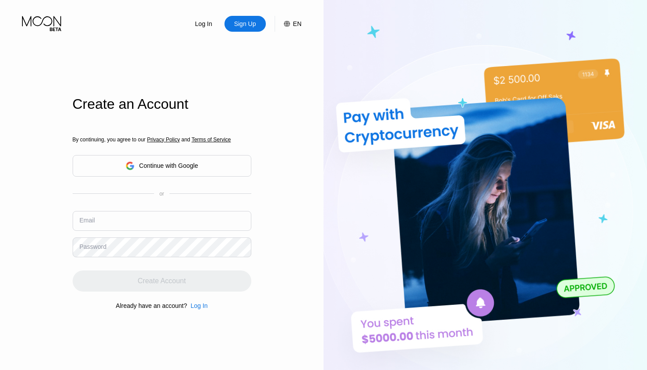 The width and height of the screenshot is (647, 370). Describe the element at coordinates (162, 140) in the screenshot. I see `div: By continuing, you agree to our` at that location.